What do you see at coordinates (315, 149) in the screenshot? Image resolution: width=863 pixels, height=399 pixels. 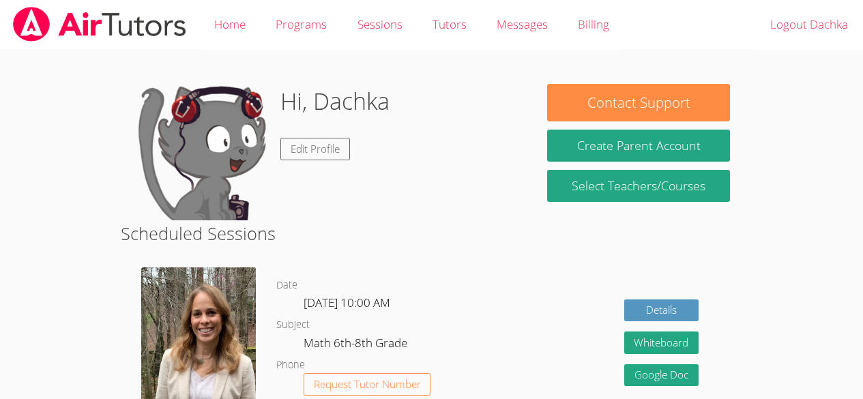 I see `a: Edit Profile` at bounding box center [315, 149].